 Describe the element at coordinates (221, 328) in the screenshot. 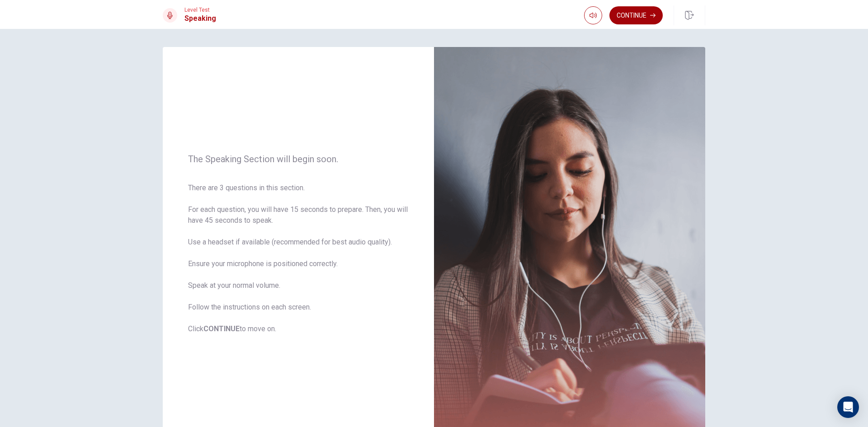

I see `b: CONTINUE` at that location.